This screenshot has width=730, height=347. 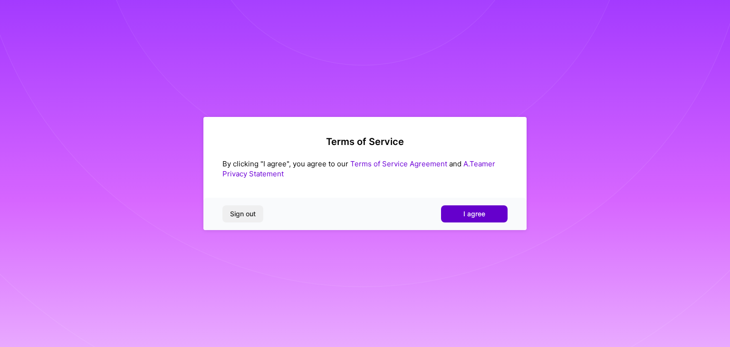 What do you see at coordinates (365, 169) in the screenshot?
I see `div: By clicking "I agree", you agree to our and` at bounding box center [365, 169].